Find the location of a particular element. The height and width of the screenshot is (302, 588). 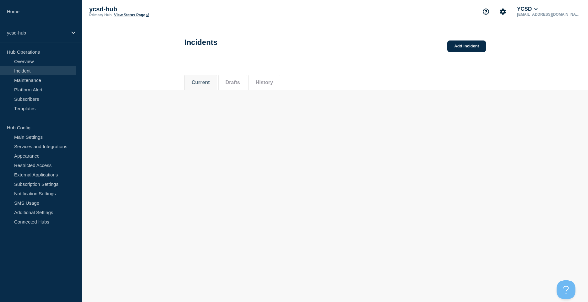

a: Add incident is located at coordinates (467, 46).